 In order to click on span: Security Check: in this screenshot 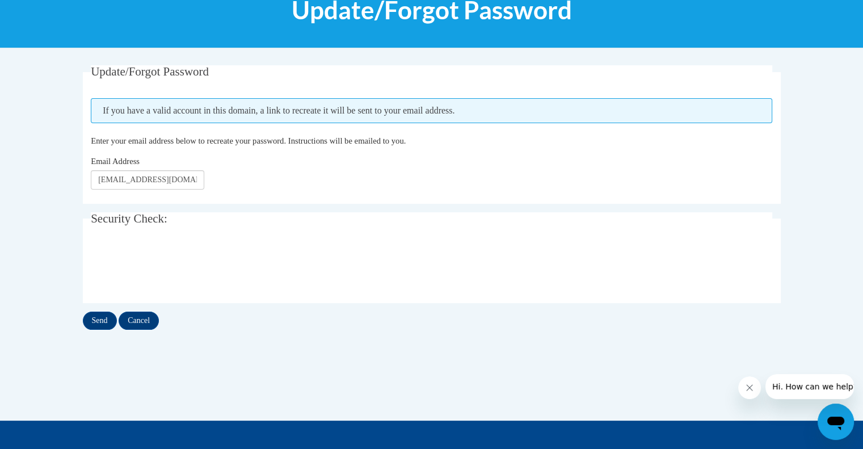, I will do `click(129, 219)`.